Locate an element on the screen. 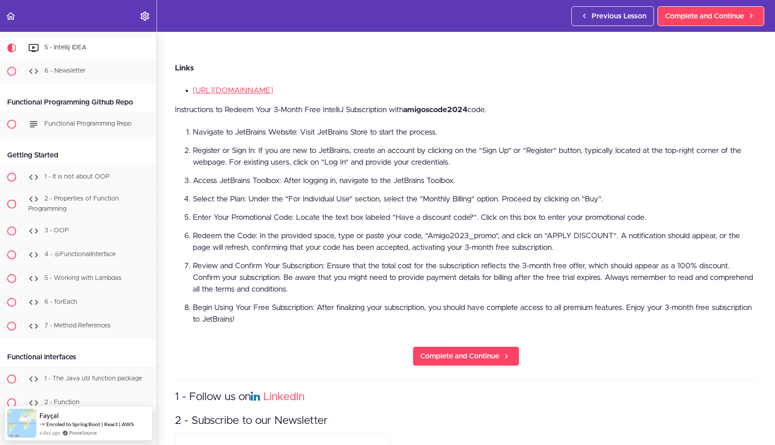 Image resolution: width=775 pixels, height=445 pixels. a: ProveSource is located at coordinates (83, 432).